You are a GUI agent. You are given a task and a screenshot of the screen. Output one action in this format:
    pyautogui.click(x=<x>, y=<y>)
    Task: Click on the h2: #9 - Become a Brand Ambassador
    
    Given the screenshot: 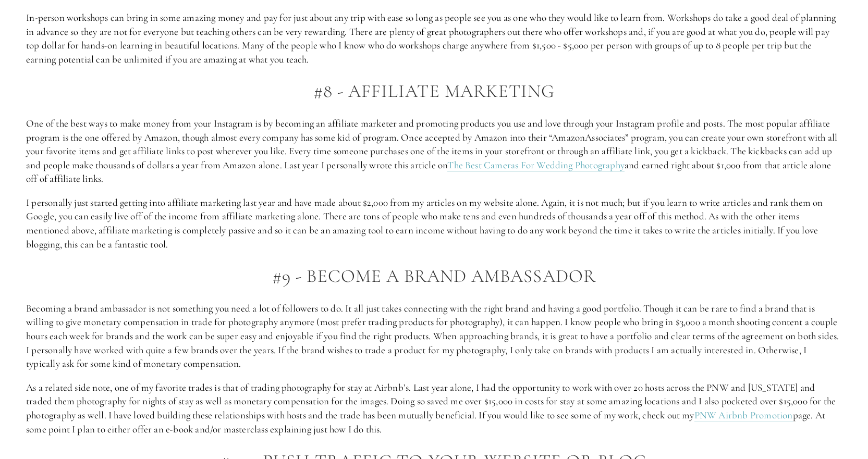 What is the action you would take?
    pyautogui.click(x=433, y=276)
    